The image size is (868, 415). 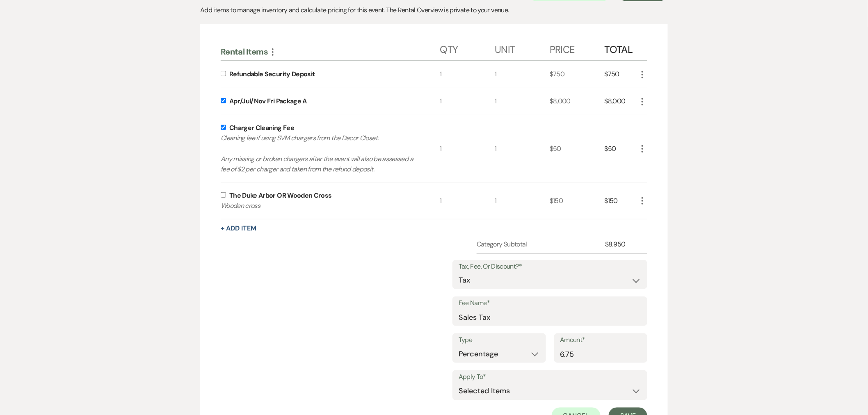 What do you see at coordinates (319, 206) in the screenshot?
I see `p: Wooden cross` at bounding box center [319, 206].